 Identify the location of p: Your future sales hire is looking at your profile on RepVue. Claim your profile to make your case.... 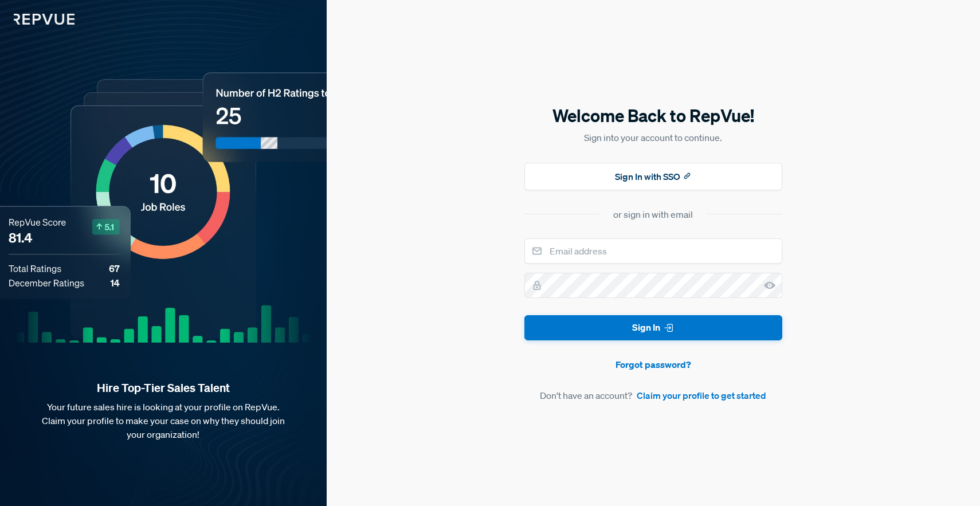
(163, 420).